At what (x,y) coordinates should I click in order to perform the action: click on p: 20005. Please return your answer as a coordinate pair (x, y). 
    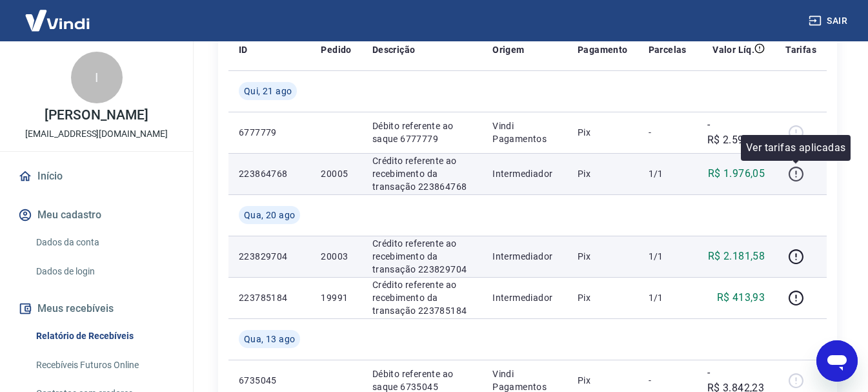
    Looking at the image, I should click on (336, 174).